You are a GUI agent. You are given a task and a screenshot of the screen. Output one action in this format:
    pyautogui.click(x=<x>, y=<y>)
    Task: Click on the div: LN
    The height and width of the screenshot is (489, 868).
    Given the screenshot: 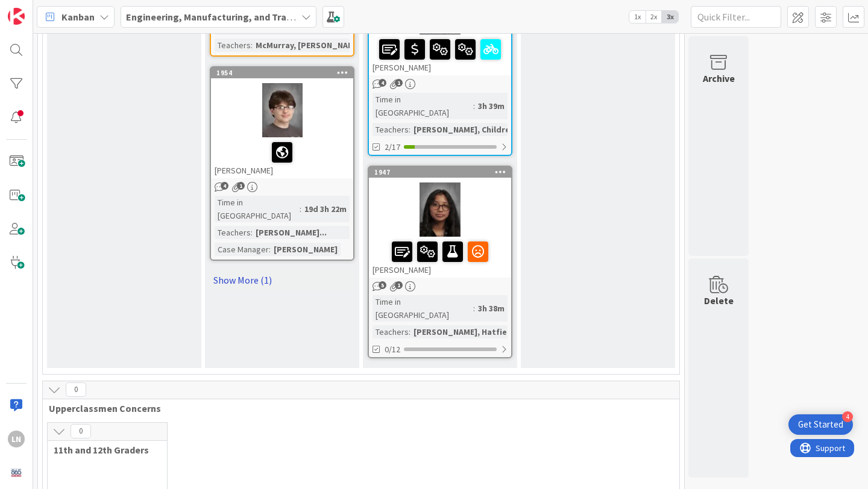 What is the action you would take?
    pyautogui.click(x=16, y=439)
    